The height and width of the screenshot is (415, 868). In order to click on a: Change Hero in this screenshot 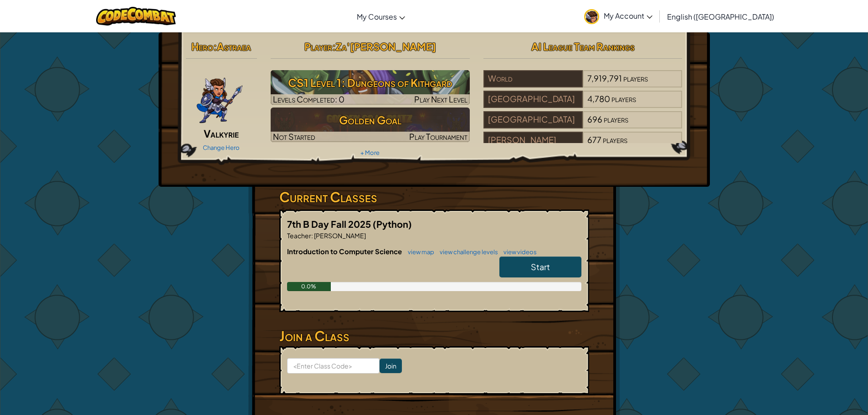, I will do `click(221, 148)`.